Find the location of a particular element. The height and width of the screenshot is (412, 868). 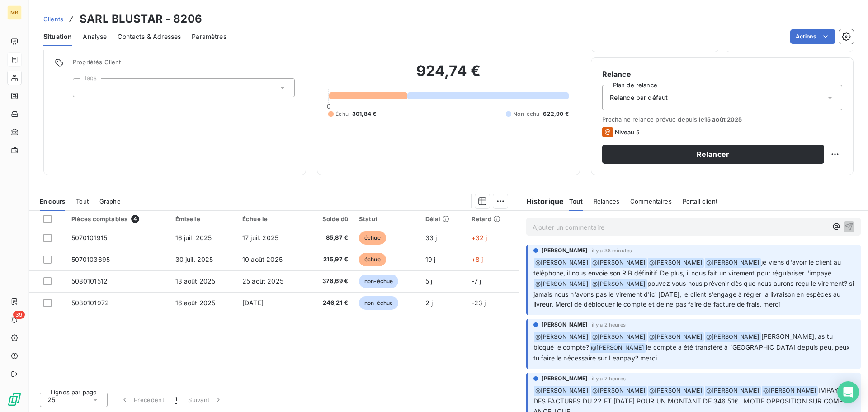

span: 15 août 2025 is located at coordinates (723, 119).